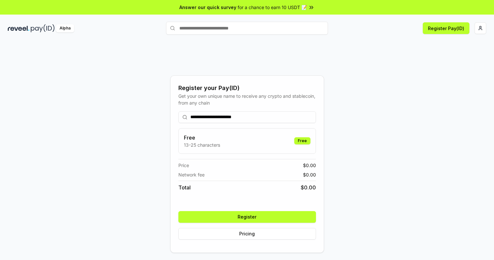  Describe the element at coordinates (247, 88) in the screenshot. I see `div: Register your Pay(ID)` at that location.